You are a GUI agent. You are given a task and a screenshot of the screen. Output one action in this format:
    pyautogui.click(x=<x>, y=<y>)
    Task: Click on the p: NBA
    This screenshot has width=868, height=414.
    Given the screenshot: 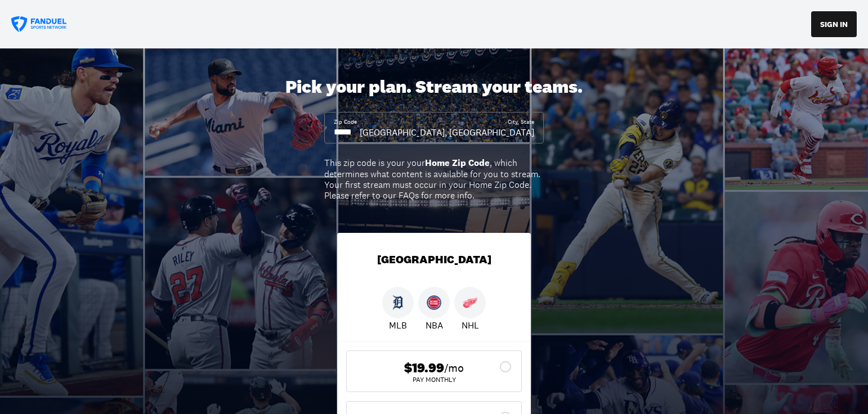 What is the action you would take?
    pyautogui.click(x=434, y=326)
    